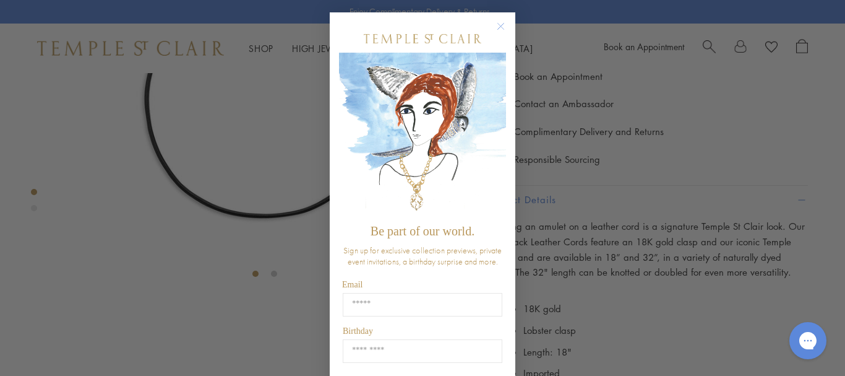  I want to click on img: c4a9eb12-d91a-4d4a-8ee0-386386f4f338.jpeg, so click(423, 135).